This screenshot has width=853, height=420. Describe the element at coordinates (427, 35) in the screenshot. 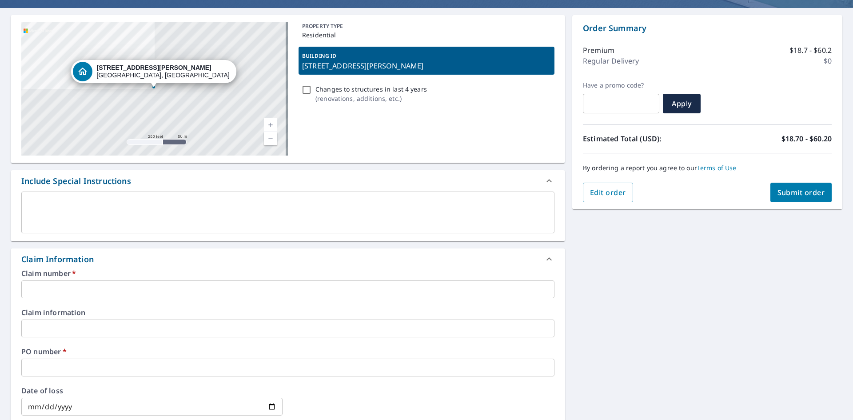

I see `p: Residential` at that location.